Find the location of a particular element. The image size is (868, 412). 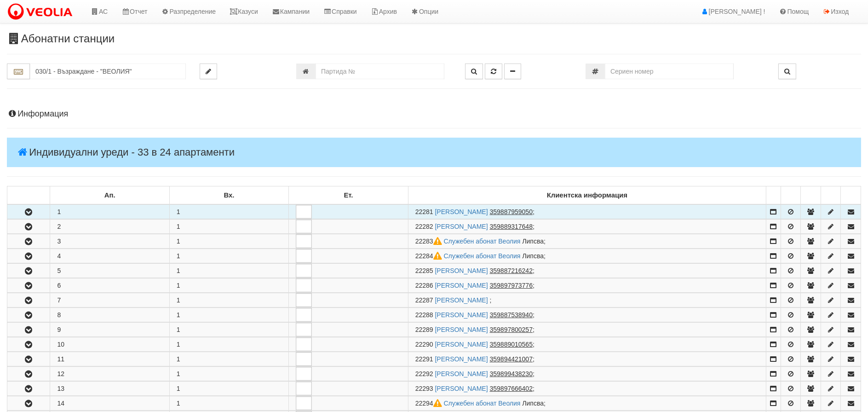

td: Ет.: No sort applied, sorting is disabled is located at coordinates (348, 196).